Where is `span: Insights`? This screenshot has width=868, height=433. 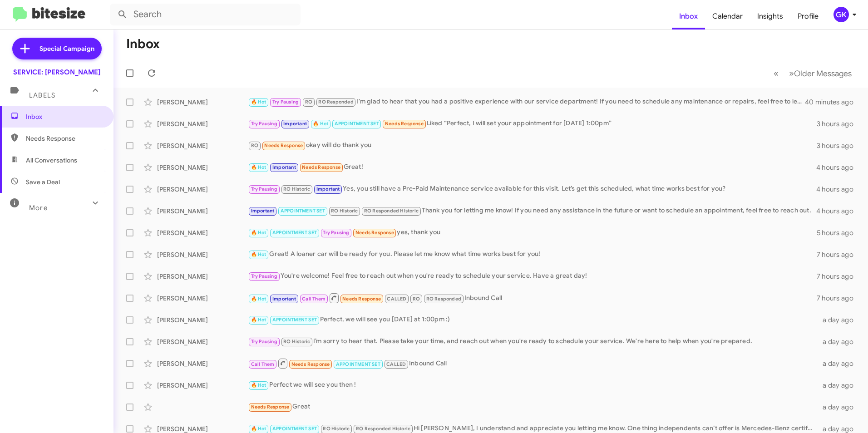 span: Insights is located at coordinates (770, 16).